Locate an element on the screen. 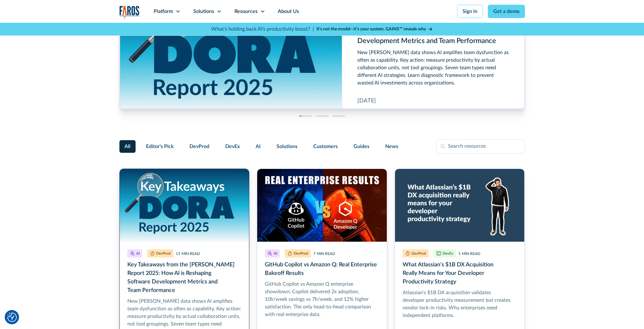 The width and height of the screenshot is (644, 329). a: Sign in is located at coordinates (469, 12).